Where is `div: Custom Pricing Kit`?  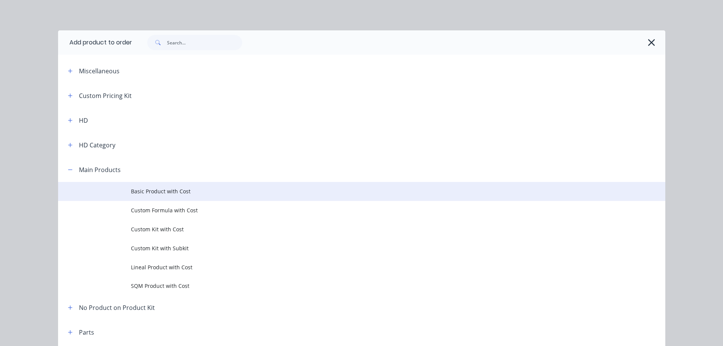
div: Custom Pricing Kit is located at coordinates (105, 96).